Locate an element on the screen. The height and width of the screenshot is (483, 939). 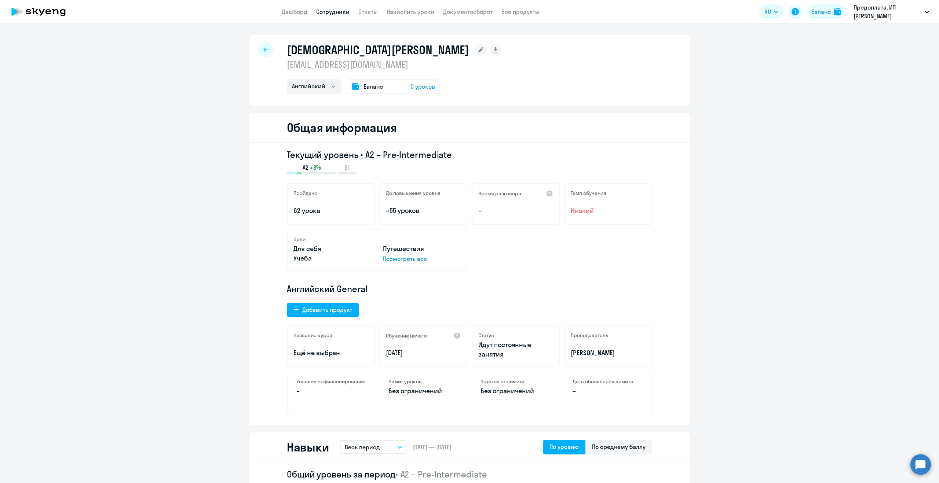
h5: Статус is located at coordinates (486, 336).